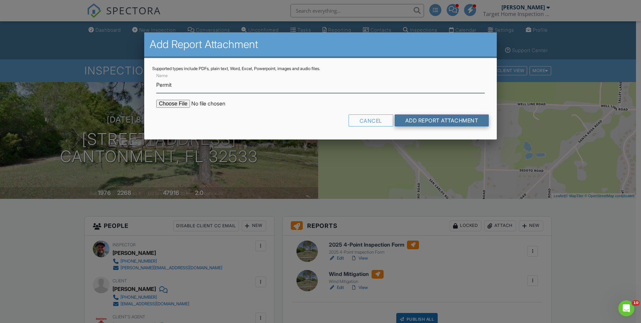  I want to click on h2: Add Report Attachment, so click(321, 44).